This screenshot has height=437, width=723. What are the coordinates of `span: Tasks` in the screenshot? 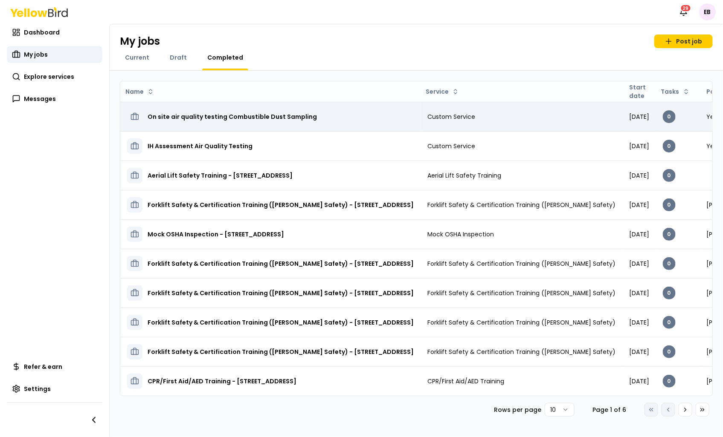 It's located at (670, 92).